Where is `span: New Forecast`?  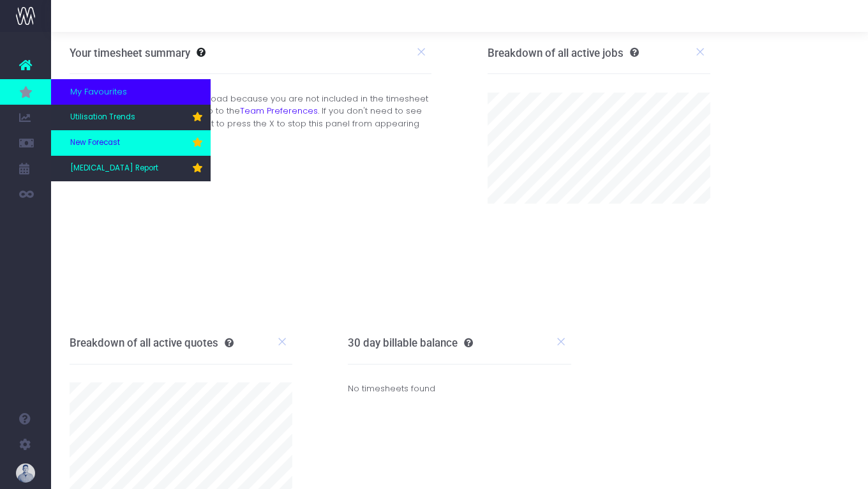 span: New Forecast is located at coordinates (95, 143).